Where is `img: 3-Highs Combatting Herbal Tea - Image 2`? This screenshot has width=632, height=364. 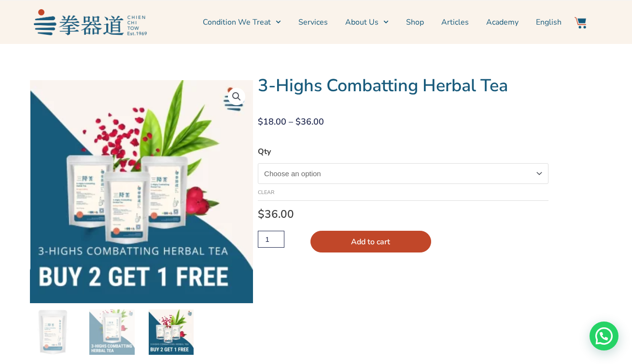
img: 3-Highs Combatting Herbal Tea - Image 2 is located at coordinates (112, 332).